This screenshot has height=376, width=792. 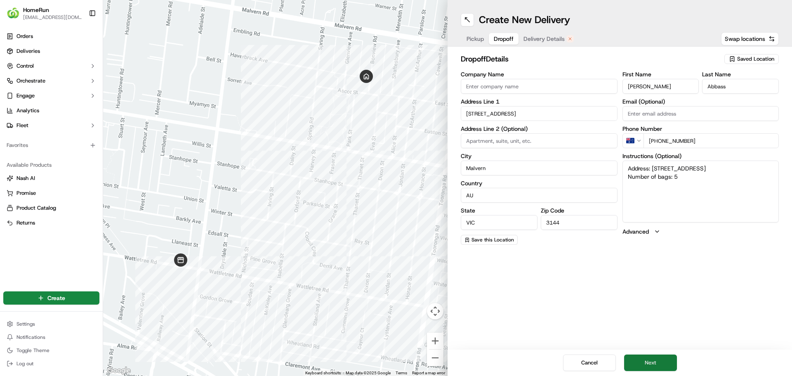 I want to click on span: Promise, so click(x=26, y=193).